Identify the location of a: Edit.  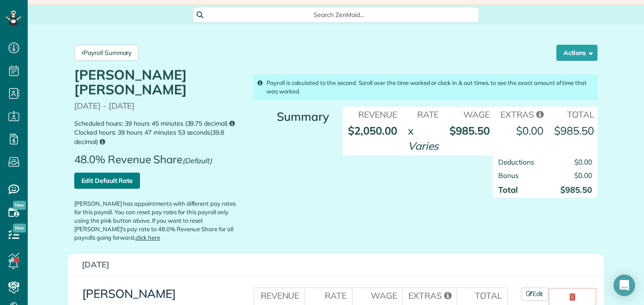
(535, 294).